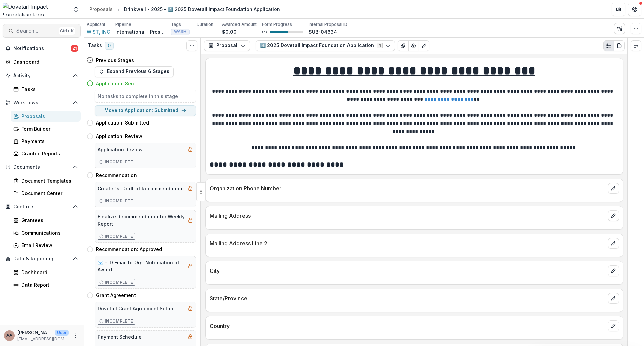 This screenshot has height=346, width=644. What do you see at coordinates (49, 141) in the screenshot?
I see `div: Payments` at bounding box center [49, 141].